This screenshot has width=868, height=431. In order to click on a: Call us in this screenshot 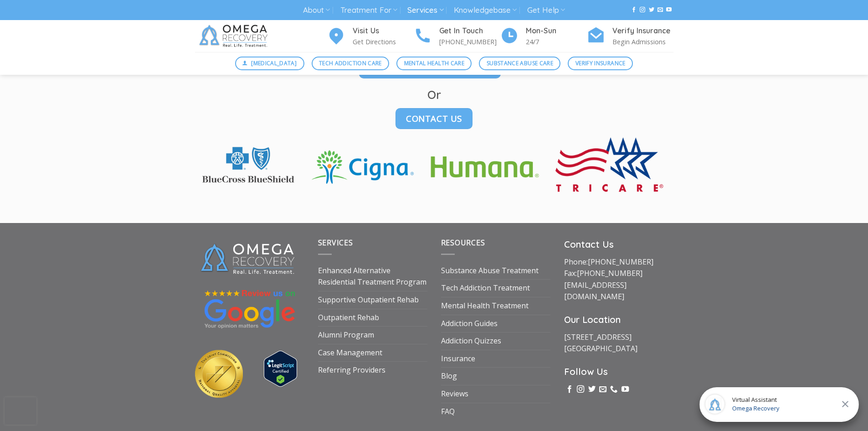, I will do `click(614, 389)`.